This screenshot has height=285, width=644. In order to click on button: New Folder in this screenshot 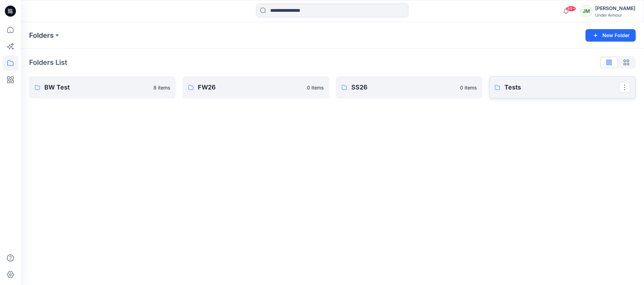, I will do `click(611, 35)`.